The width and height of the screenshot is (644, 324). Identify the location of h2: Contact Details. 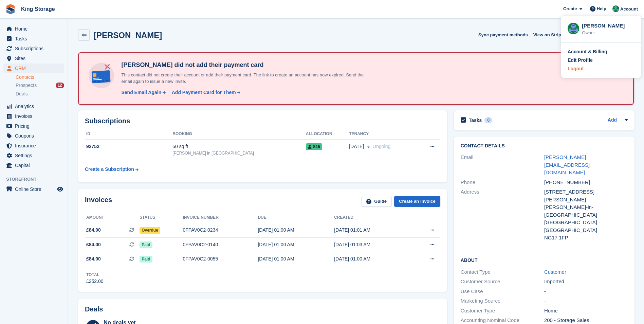
(545, 146).